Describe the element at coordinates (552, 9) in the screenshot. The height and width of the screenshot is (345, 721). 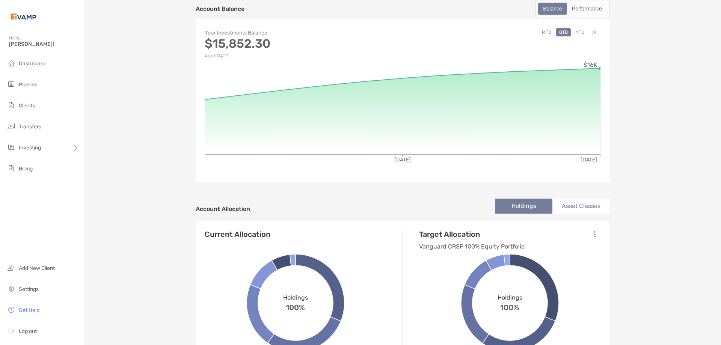
I see `div: Balance` at that location.